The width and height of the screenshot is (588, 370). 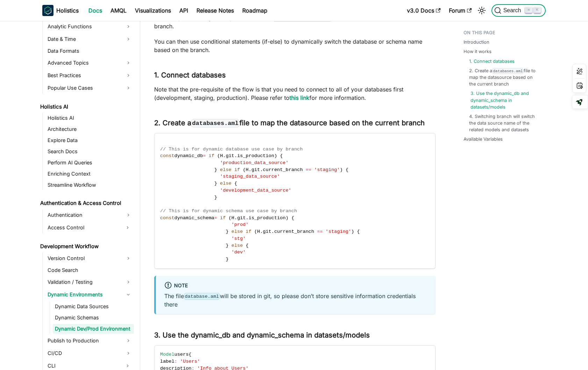 I want to click on a: 1. Connect databases, so click(x=492, y=61).